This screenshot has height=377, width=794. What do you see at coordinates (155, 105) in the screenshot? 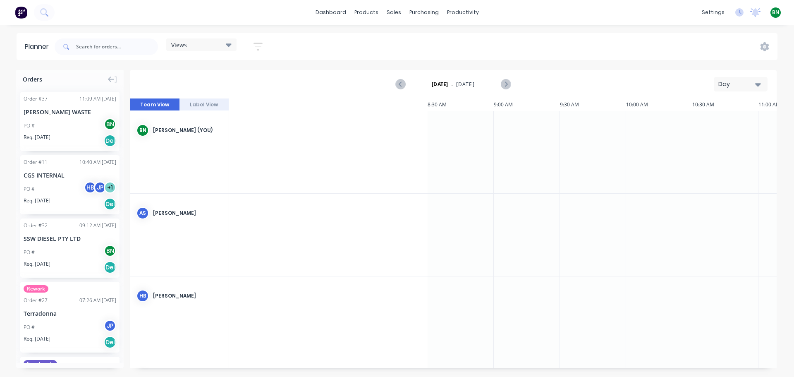
I see `button: Team View` at bounding box center [155, 105].